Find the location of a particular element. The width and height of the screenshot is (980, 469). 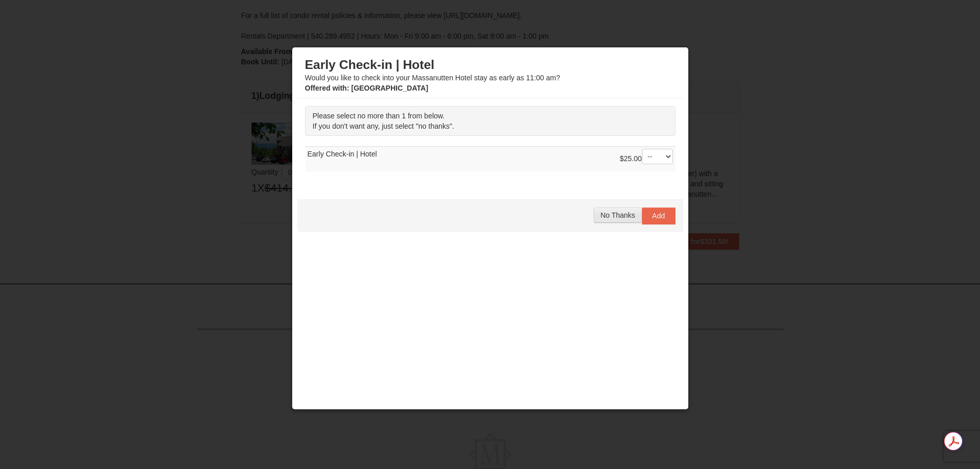

td: Early Check-in | Hotel is located at coordinates (490, 159).